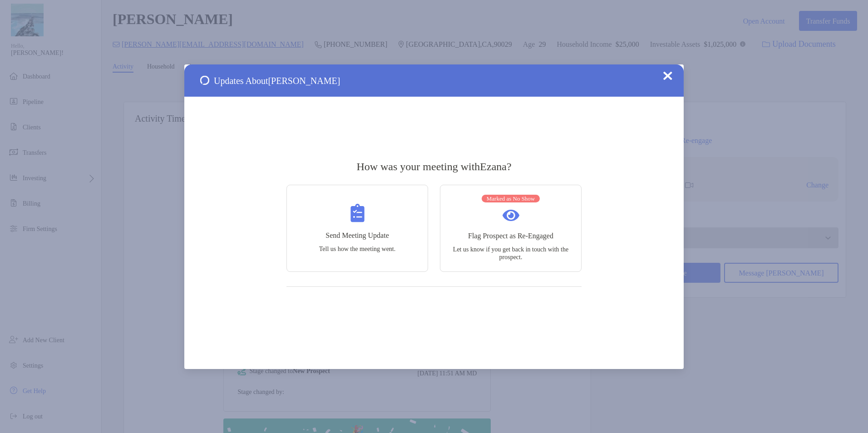 The height and width of the screenshot is (433, 868). Describe the element at coordinates (668, 76) in the screenshot. I see `img: Close Updates Zoe` at that location.